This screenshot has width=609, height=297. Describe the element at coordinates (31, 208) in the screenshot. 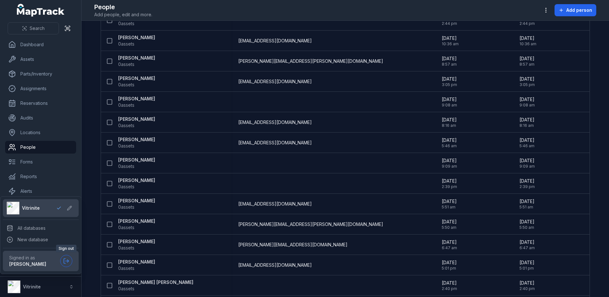

I see `span: Vitrinite` at that location.